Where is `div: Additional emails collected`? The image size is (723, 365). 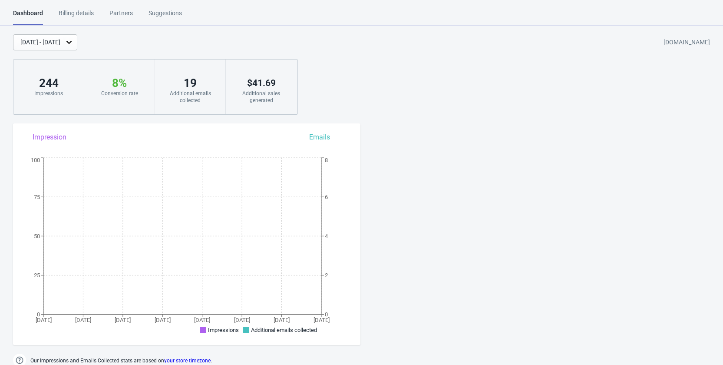
div: Additional emails collected is located at coordinates (190, 97).